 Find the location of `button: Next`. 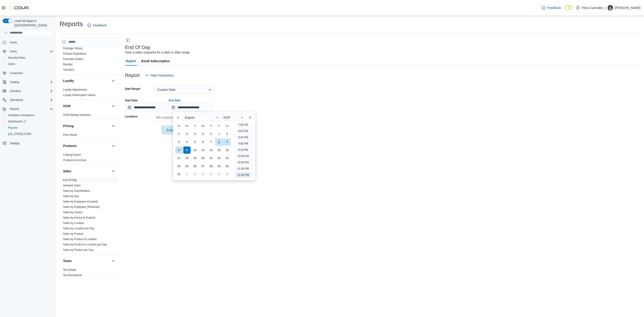

button: Next is located at coordinates (128, 40).